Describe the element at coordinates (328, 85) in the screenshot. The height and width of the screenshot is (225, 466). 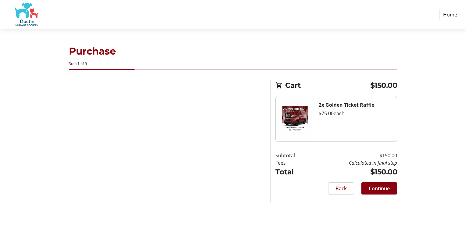
I see `span: Cart` at that location.